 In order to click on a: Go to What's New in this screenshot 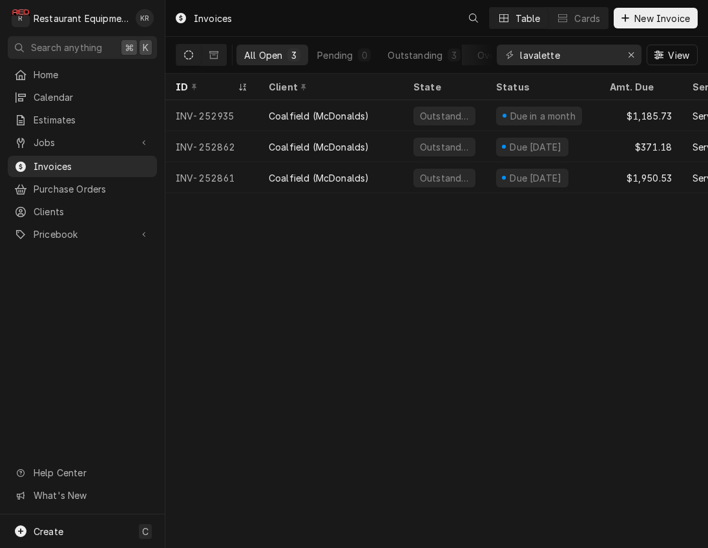, I will do `click(82, 495)`.